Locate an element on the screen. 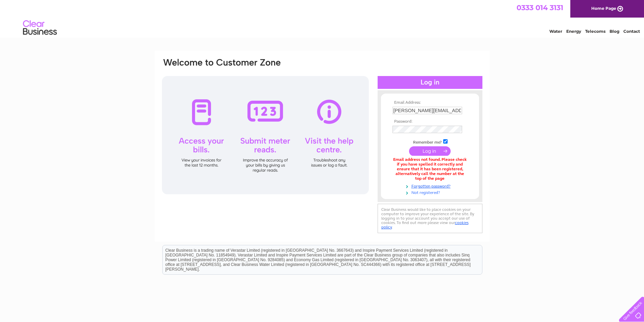 The image size is (644, 322). a: Water is located at coordinates (556, 31).